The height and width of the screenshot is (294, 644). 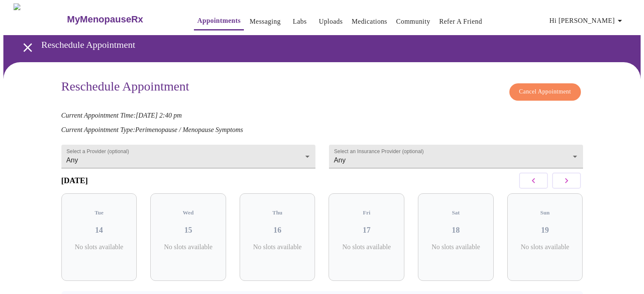 I want to click on button: Uploads, so click(x=331, y=22).